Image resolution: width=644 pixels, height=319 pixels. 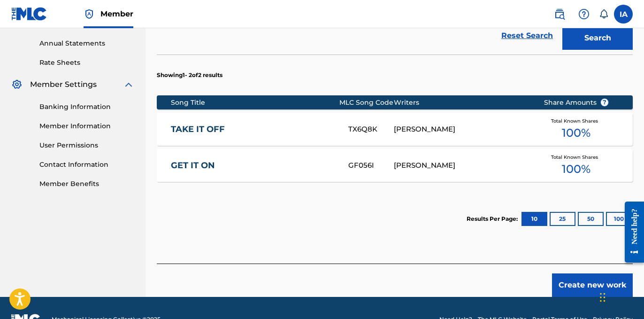 What do you see at coordinates (89, 14) in the screenshot?
I see `img: Top Rightsholder` at bounding box center [89, 14].